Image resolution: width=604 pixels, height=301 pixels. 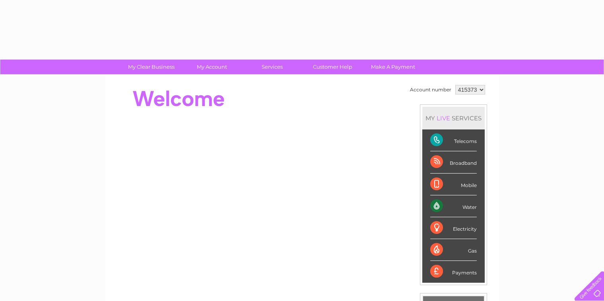 What do you see at coordinates (393, 67) in the screenshot?
I see `a: Make A Payment` at bounding box center [393, 67].